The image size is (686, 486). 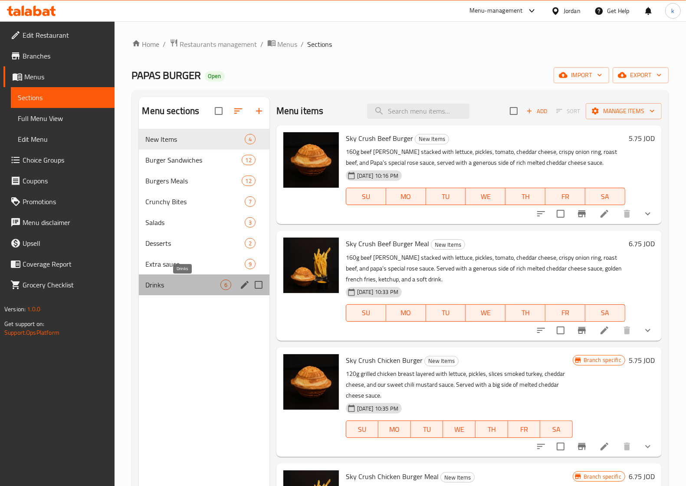 What do you see at coordinates (15, 309) in the screenshot?
I see `span: Version:` at bounding box center [15, 309].